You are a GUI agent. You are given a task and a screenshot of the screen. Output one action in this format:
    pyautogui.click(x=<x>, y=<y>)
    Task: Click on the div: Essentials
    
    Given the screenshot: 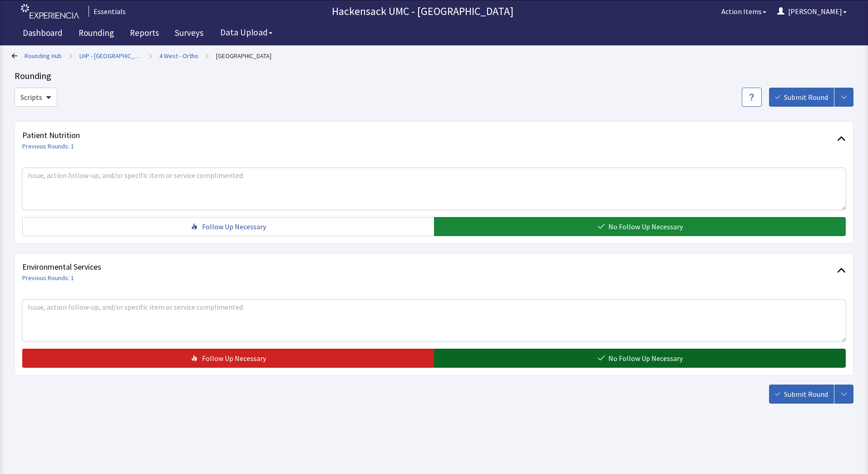 What is the action you would take?
    pyautogui.click(x=107, y=11)
    